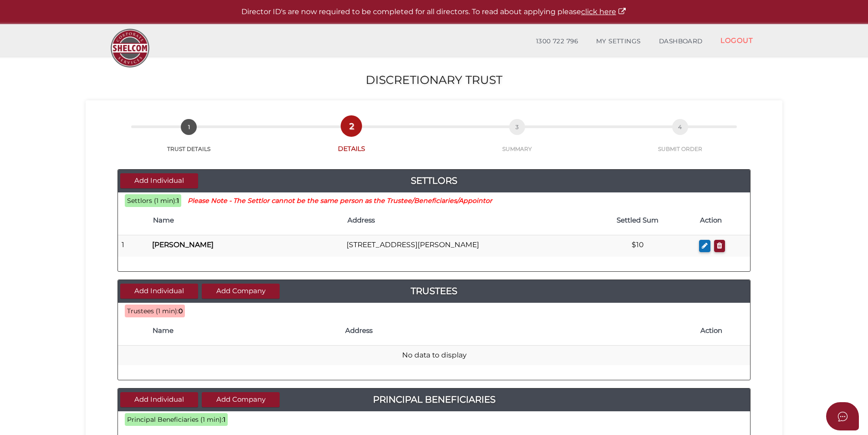  Describe the element at coordinates (638, 220) in the screenshot. I see `h4: Settled Sum` at that location.